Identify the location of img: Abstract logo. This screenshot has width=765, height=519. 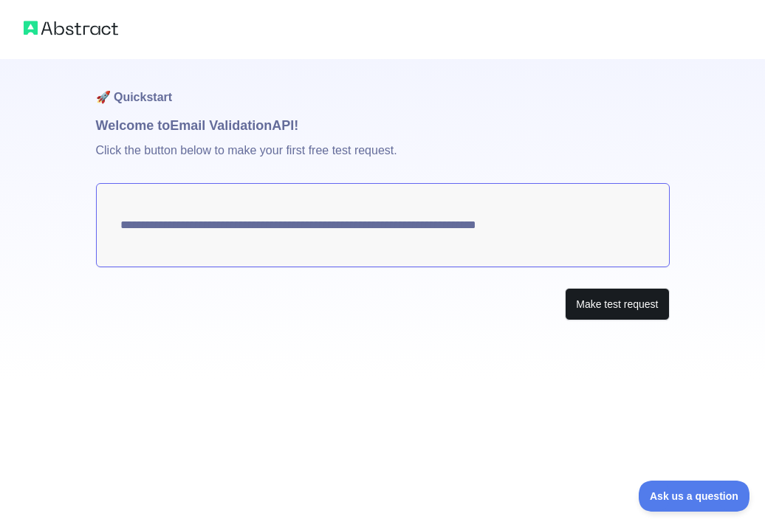
(71, 28).